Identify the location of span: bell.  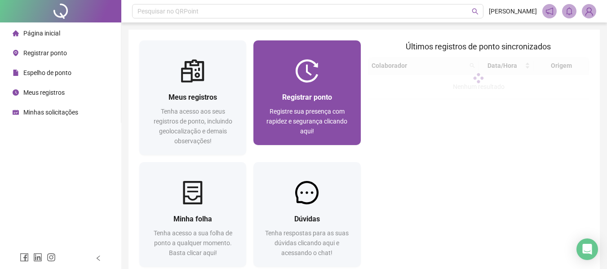
(569, 11).